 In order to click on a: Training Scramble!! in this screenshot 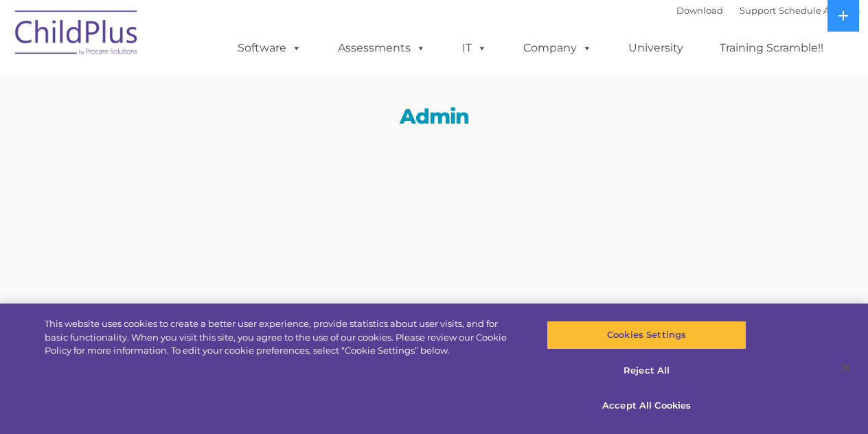, I will do `click(771, 48)`.